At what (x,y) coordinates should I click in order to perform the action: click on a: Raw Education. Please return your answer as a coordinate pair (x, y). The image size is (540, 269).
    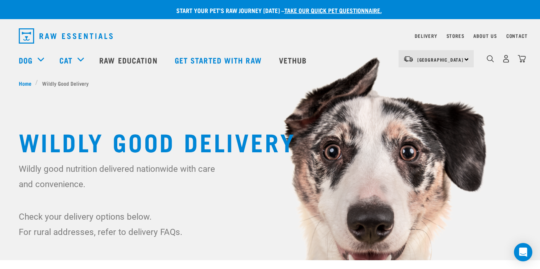
    Looking at the image, I should click on (129, 60).